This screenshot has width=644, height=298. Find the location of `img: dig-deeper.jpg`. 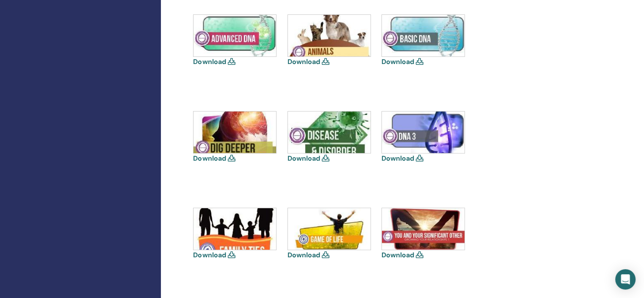

img: dig-deeper.jpg is located at coordinates (235, 132).